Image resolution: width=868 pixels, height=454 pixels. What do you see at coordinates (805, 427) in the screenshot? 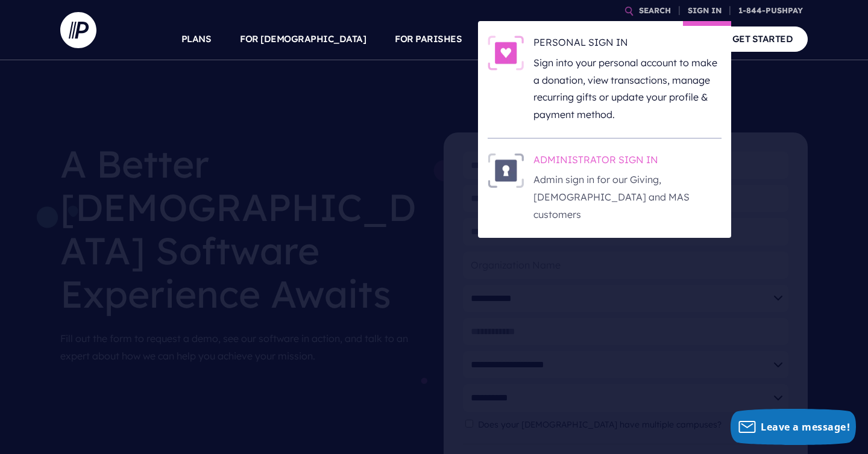
I see `span: Leave a message!` at bounding box center [805, 427].